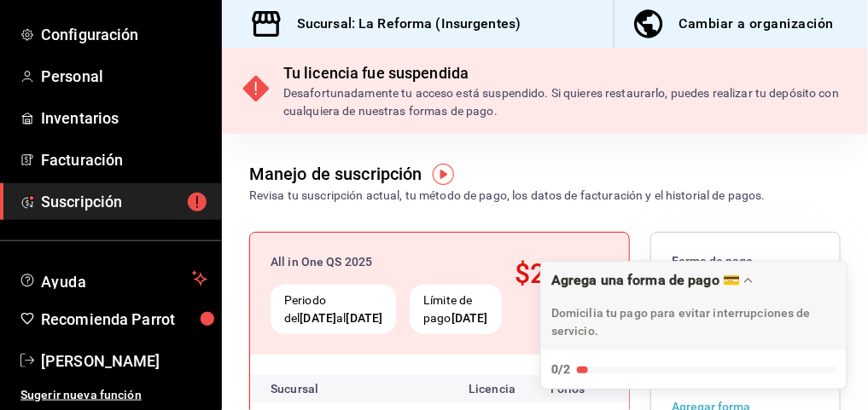 The height and width of the screenshot is (410, 868). Describe the element at coordinates (507, 195) in the screenshot. I see `div: Revisa tu suscripción actual, tu método de pago, los datos de facturación y el historial de pagos.` at that location.